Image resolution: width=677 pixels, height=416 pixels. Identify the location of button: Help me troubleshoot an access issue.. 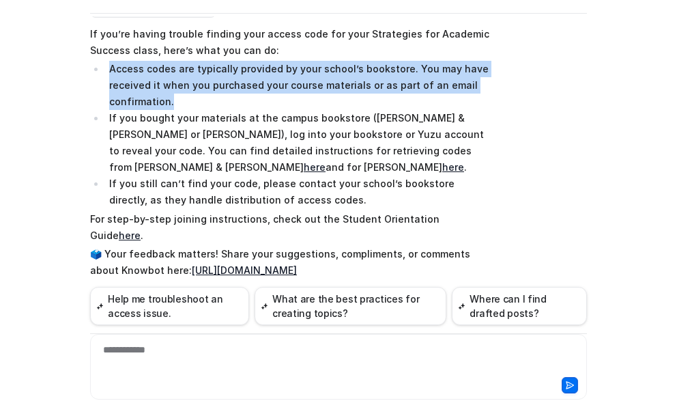
(169, 306).